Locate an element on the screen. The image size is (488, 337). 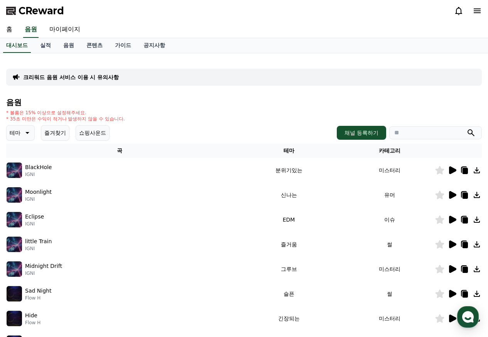
p: BlackHole is located at coordinates (38, 167).